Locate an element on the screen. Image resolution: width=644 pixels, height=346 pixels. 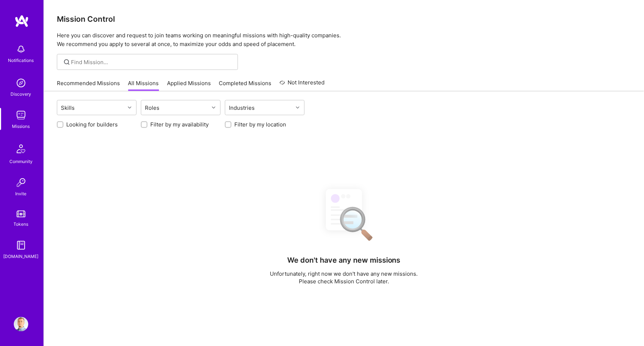
img: Invite is located at coordinates (21, 182).